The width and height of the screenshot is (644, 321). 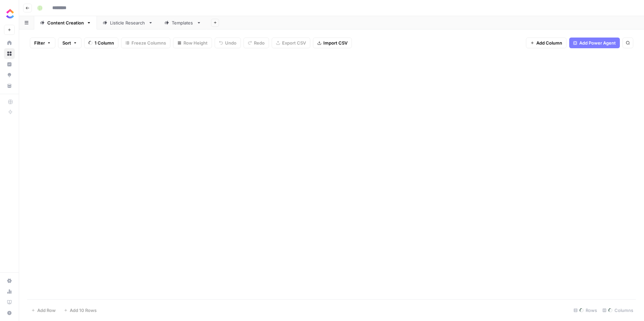 I want to click on span: Add Row, so click(x=46, y=310).